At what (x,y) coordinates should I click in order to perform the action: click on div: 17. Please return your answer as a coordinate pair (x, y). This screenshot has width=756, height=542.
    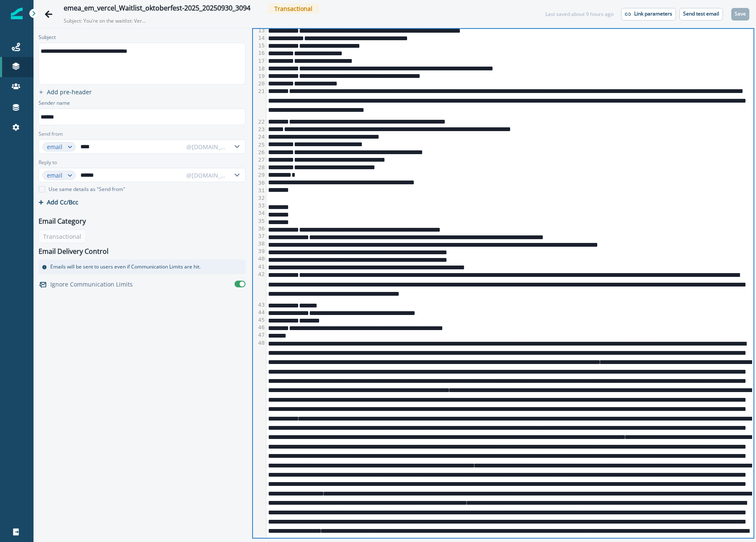
    Looking at the image, I should click on (259, 61).